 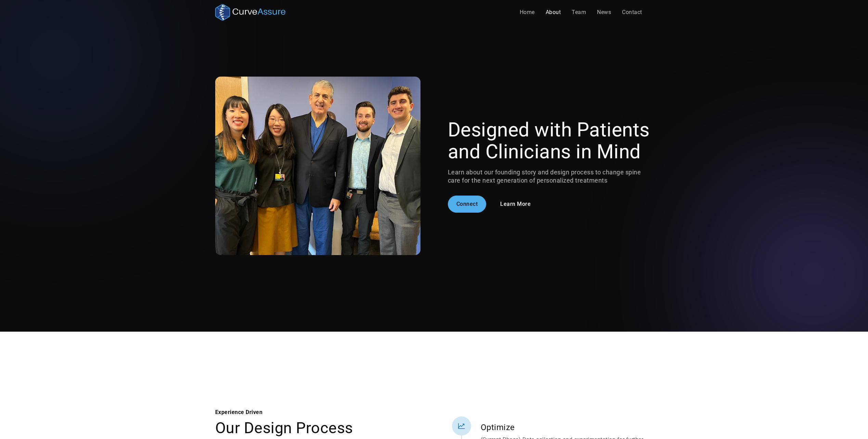 I want to click on h1: Designed with Patients and Clinicians in Mind, so click(x=550, y=141).